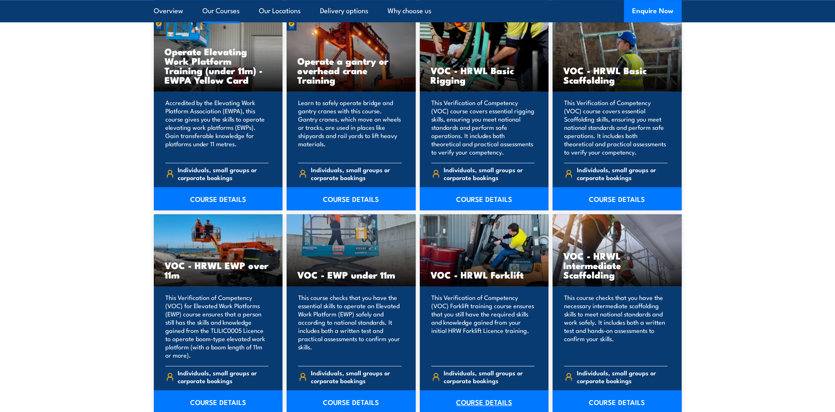 This screenshot has height=412, width=835. Describe the element at coordinates (350, 327) in the screenshot. I see `p: This course checks that you have the essential skills to operate an Elevated Work Platform (EWP) ...` at that location.